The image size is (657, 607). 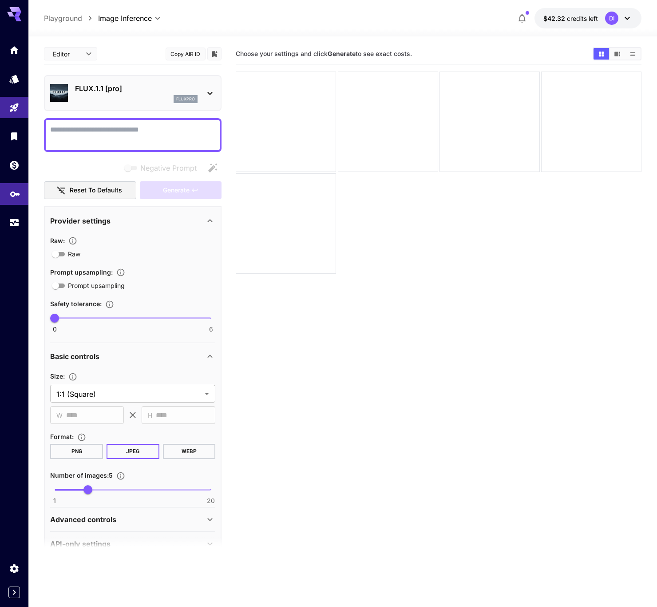 What do you see at coordinates (133, 519) in the screenshot?
I see `div: Advanced controls` at bounding box center [133, 519].